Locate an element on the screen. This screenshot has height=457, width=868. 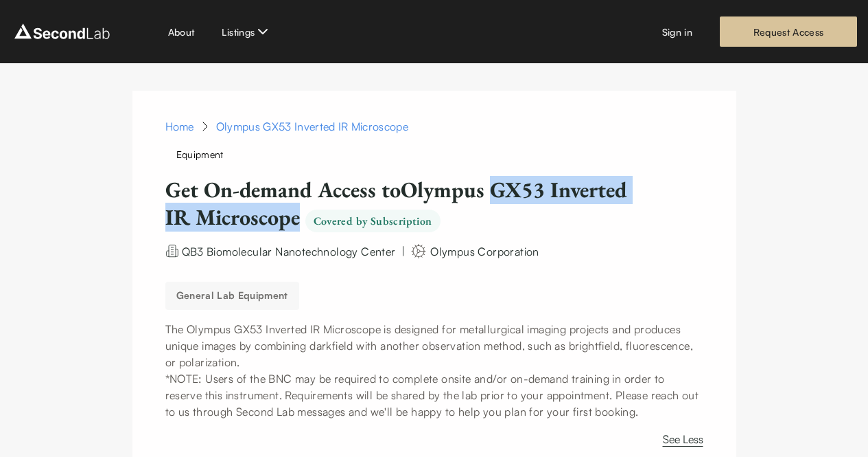
span: QB3 Biomolecular Nanotechnology Center is located at coordinates (289, 251).